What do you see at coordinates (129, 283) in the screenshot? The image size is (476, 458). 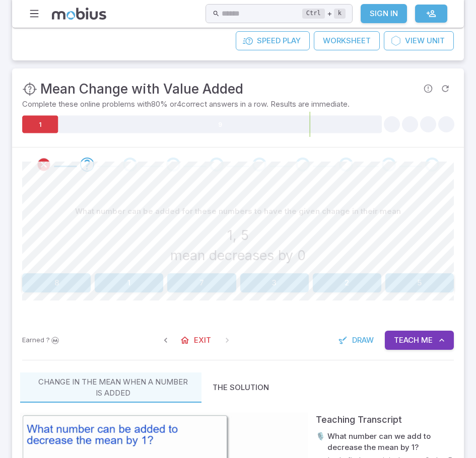 I see `button: 1` at bounding box center [129, 283].